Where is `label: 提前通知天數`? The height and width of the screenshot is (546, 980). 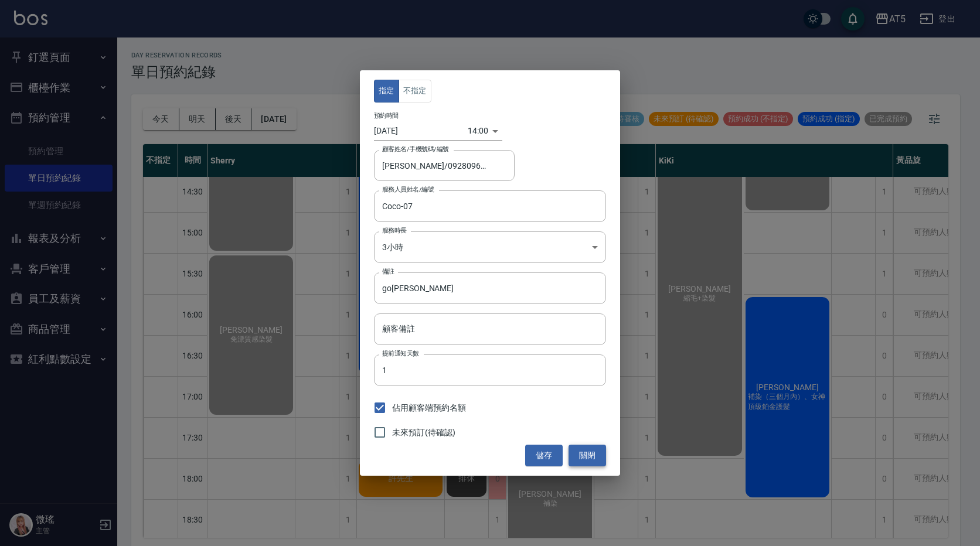 label: 提前通知天數 is located at coordinates (401, 353).